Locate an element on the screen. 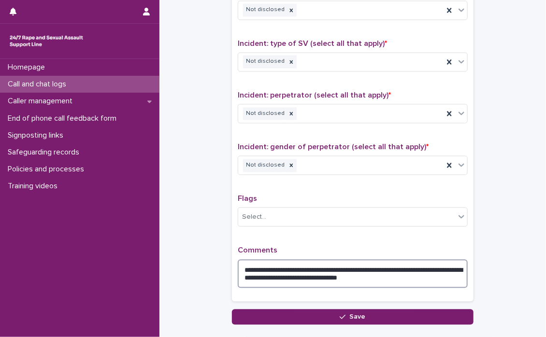 Image resolution: width=546 pixels, height=337 pixels. span: Comments is located at coordinates (258, 251).